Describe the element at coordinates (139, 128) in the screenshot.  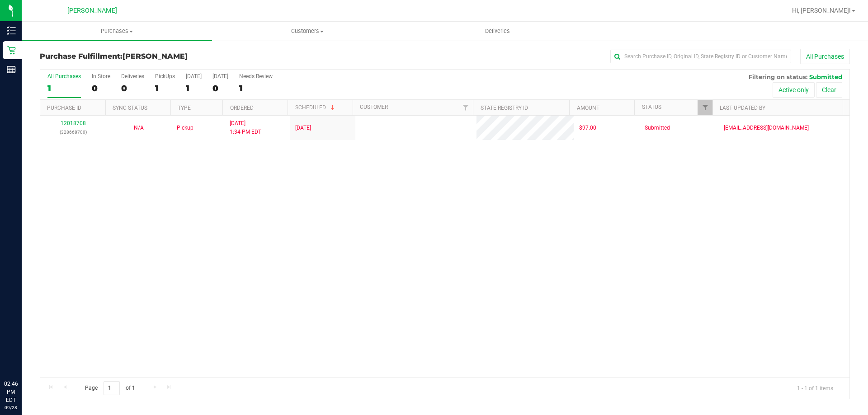
I see `button: N/A` at that location.